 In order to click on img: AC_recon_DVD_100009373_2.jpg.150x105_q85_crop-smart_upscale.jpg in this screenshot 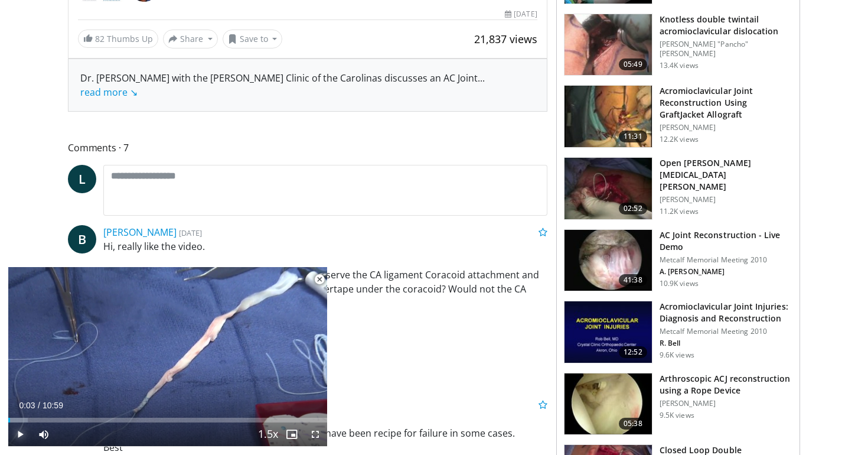, I will do `click(608, 116)`.